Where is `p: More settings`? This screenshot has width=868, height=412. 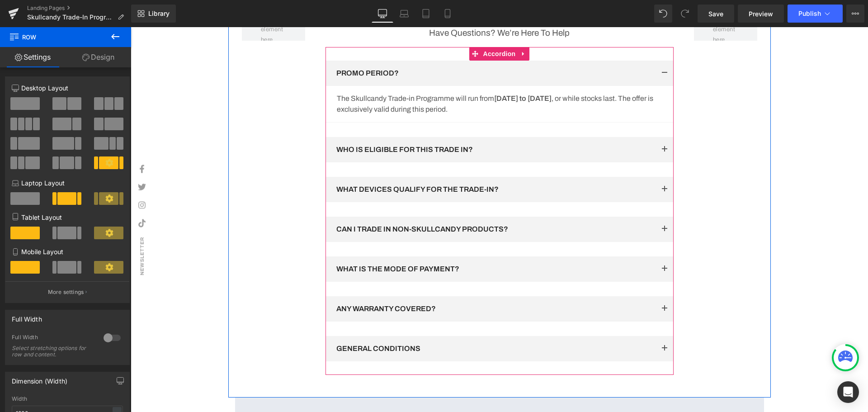
p: More settings is located at coordinates (66, 292).